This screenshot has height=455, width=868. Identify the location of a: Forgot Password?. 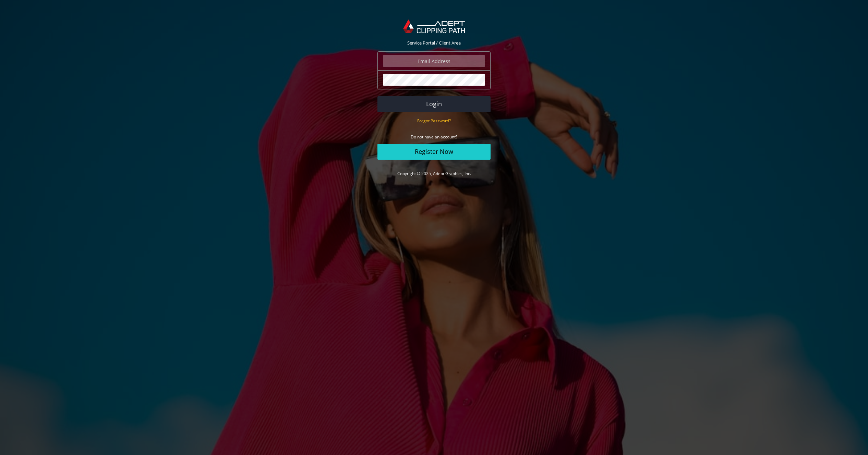
(434, 120).